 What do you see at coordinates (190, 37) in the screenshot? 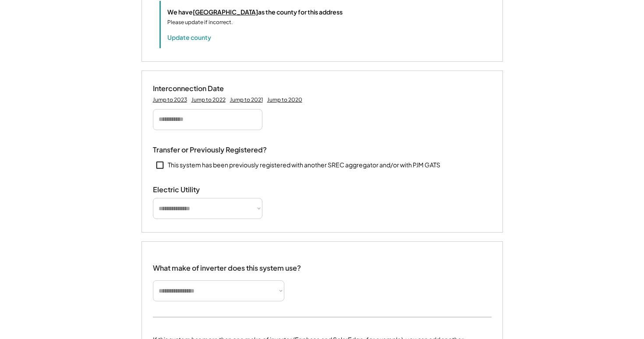
I see `button: Update county` at bounding box center [190, 37].